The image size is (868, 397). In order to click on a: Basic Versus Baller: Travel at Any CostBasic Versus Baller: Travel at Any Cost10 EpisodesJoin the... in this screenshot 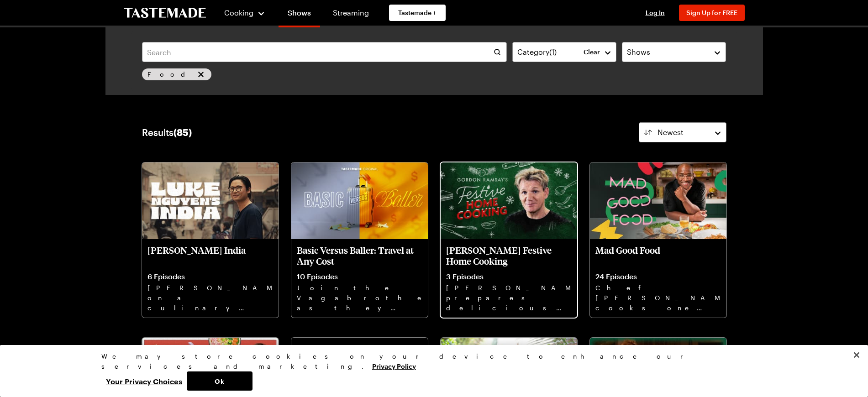, I will do `click(359, 240)`.